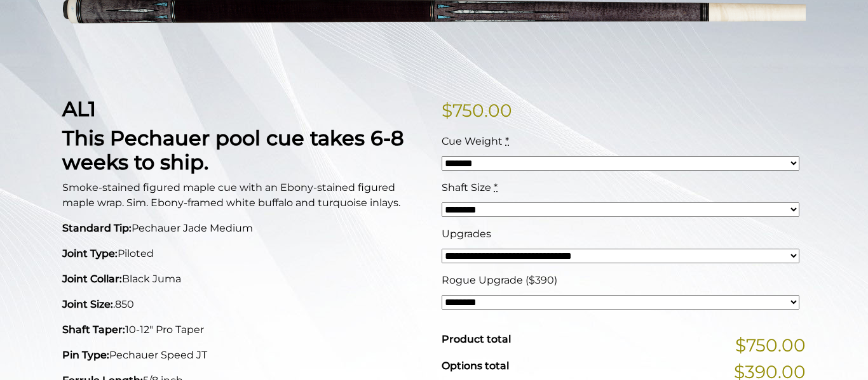 Image resolution: width=868 pixels, height=380 pixels. Describe the element at coordinates (472, 141) in the screenshot. I see `span: Cue Weight` at that location.